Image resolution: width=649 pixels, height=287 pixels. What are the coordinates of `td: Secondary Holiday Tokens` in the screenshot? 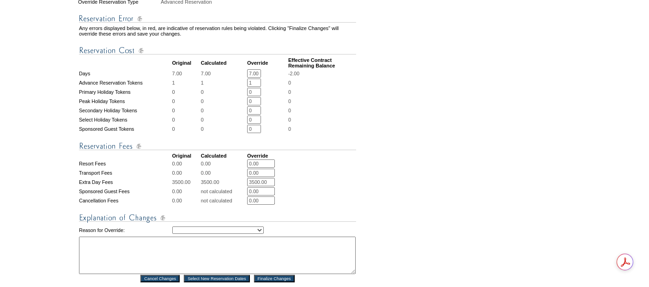 It's located at (125, 110).